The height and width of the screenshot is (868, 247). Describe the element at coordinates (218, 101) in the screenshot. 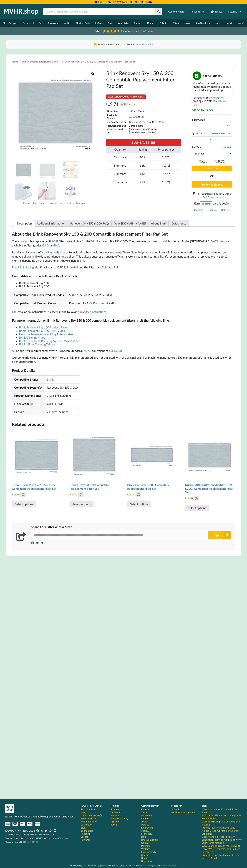

I see `a: Details` at that location.